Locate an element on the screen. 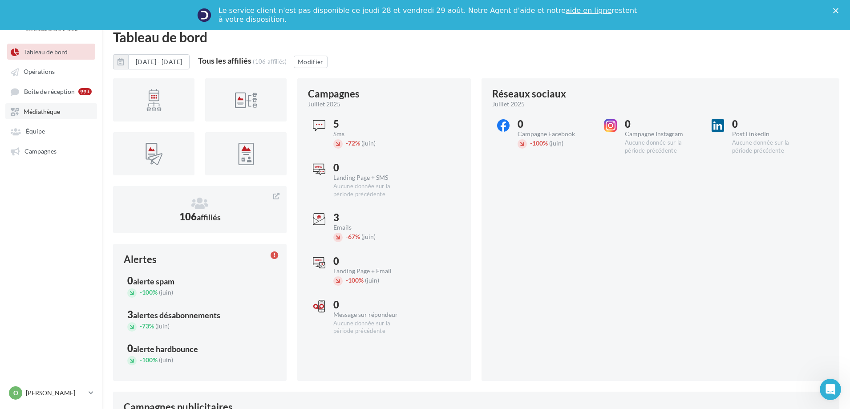 This screenshot has height=409, width=850. div: Alertes is located at coordinates (140, 260).